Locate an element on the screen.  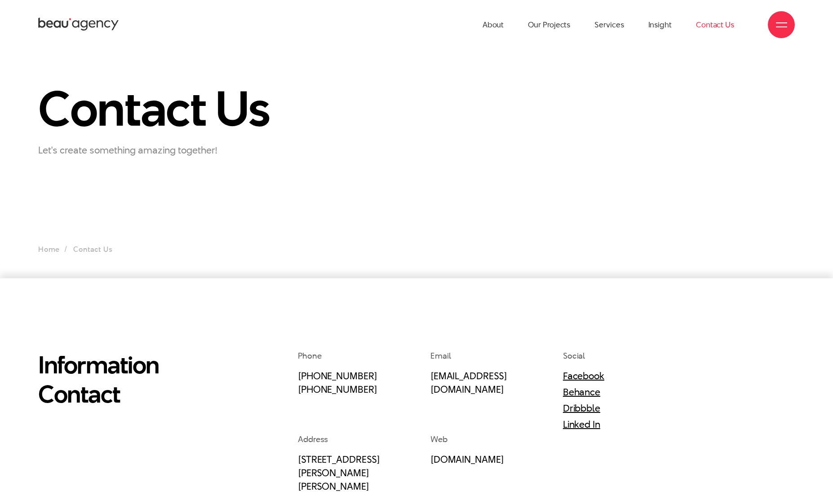
span: Address is located at coordinates (312, 439).